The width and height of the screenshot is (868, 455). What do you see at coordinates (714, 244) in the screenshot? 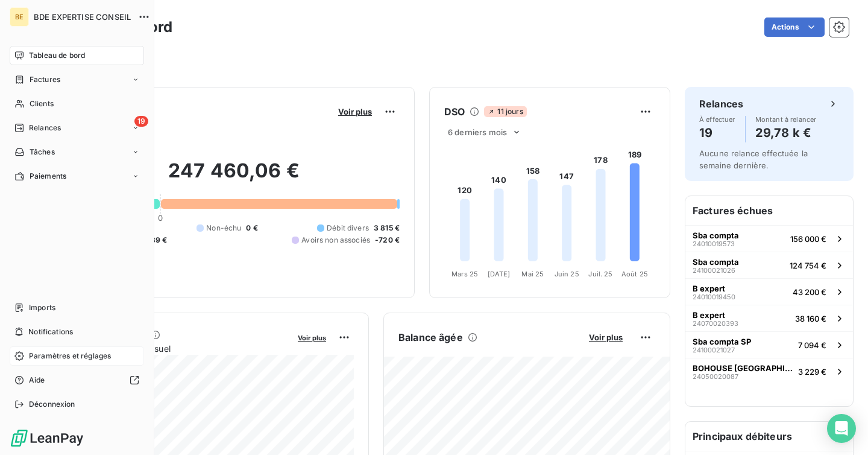
I see `span: 24010019573` at bounding box center [714, 244].